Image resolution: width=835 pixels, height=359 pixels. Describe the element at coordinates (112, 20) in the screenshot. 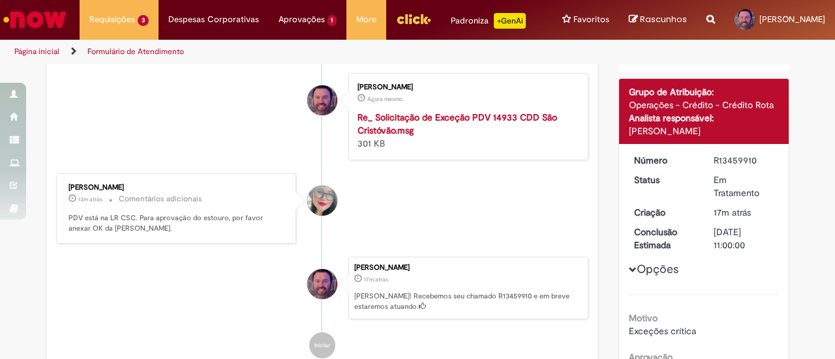

I see `span: Requisições` at that location.